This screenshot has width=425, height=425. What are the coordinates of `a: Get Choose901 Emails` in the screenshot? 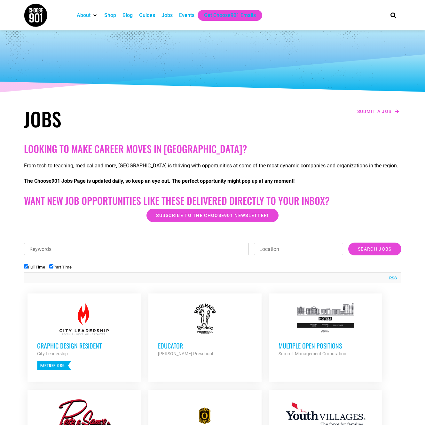 It's located at (230, 15).